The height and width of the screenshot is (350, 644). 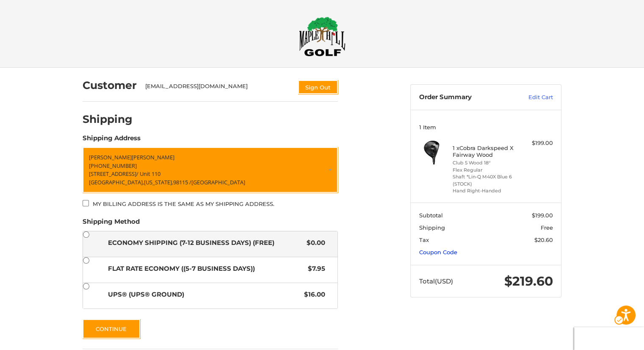 What do you see at coordinates (546, 227) in the screenshot?
I see `span: Free` at bounding box center [546, 227].